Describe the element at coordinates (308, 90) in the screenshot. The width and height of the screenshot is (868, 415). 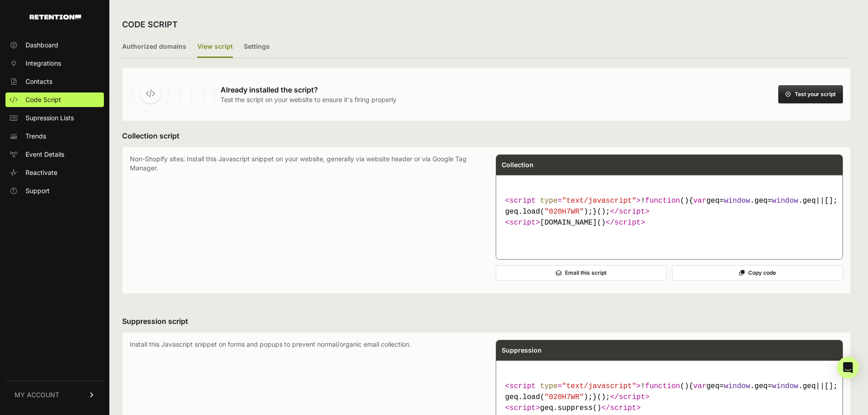
I see `h3: Already installed the script?` at that location.